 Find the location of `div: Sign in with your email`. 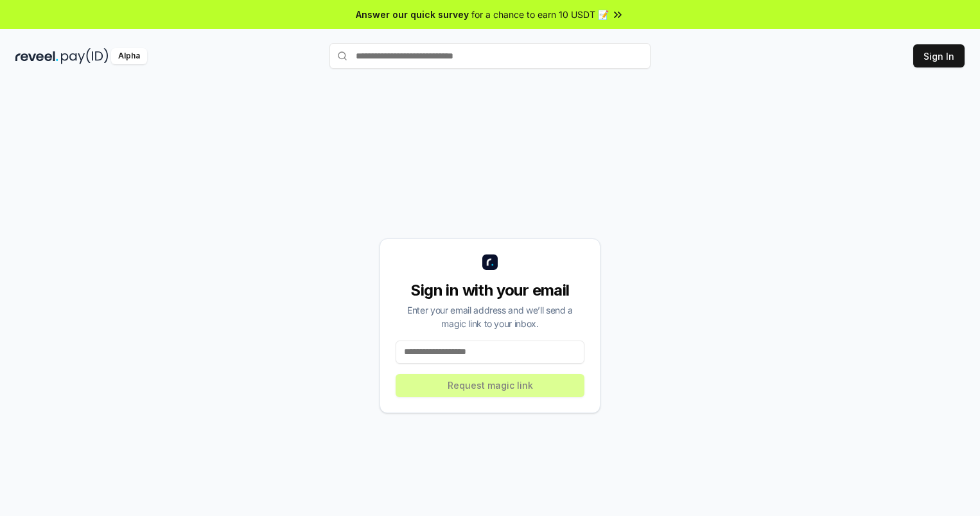

div: Sign in with your email is located at coordinates (490, 291).